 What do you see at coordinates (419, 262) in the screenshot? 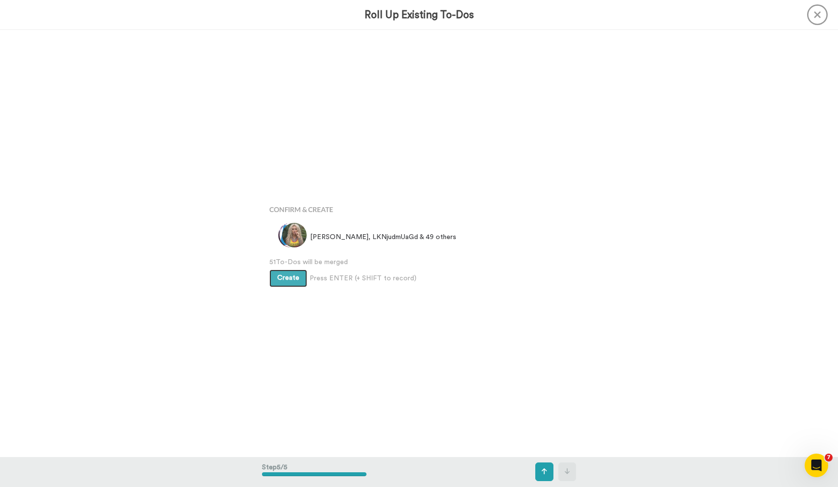
I see `span: 51 To-Dos will be merged` at bounding box center [419, 262].